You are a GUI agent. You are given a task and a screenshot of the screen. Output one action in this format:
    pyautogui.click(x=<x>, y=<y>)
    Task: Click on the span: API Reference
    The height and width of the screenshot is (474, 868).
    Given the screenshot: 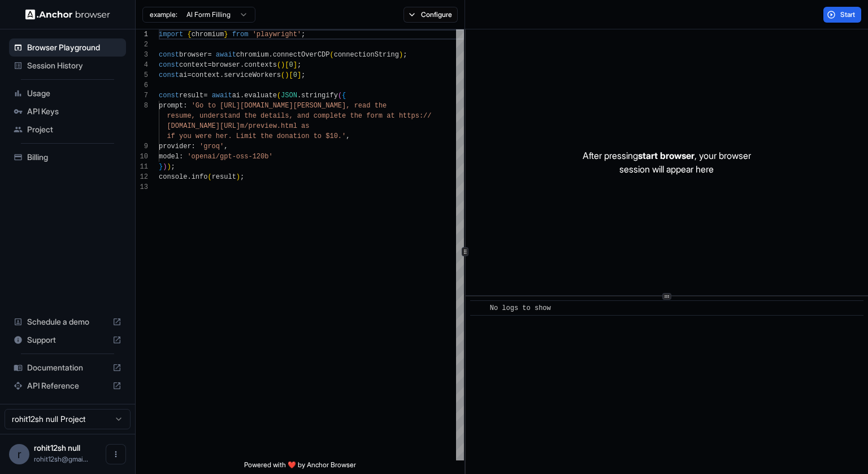 What is the action you would take?
    pyautogui.click(x=68, y=386)
    